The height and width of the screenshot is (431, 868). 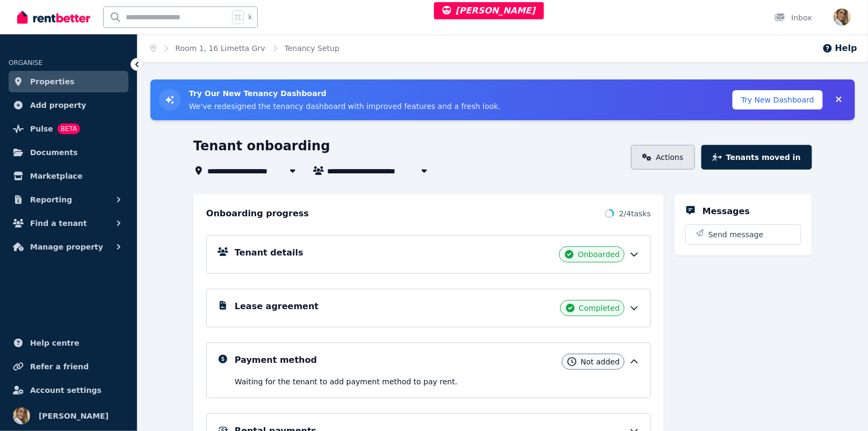 I want to click on span: ORGANISE, so click(x=25, y=63).